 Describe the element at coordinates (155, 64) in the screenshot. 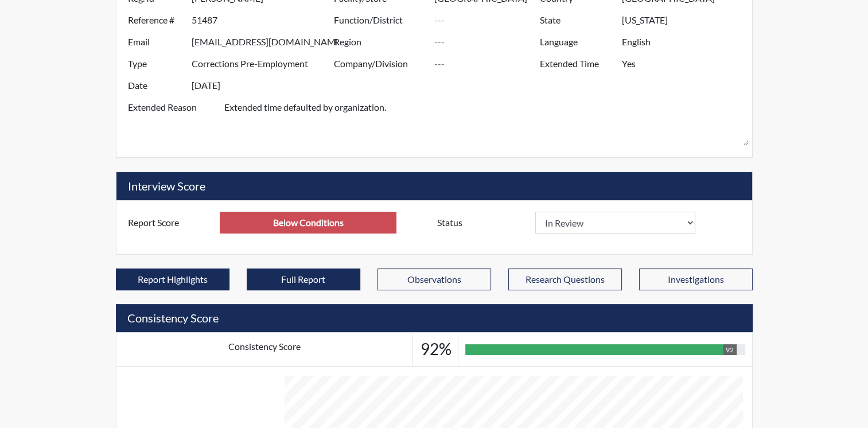

I see `label: Type` at that location.